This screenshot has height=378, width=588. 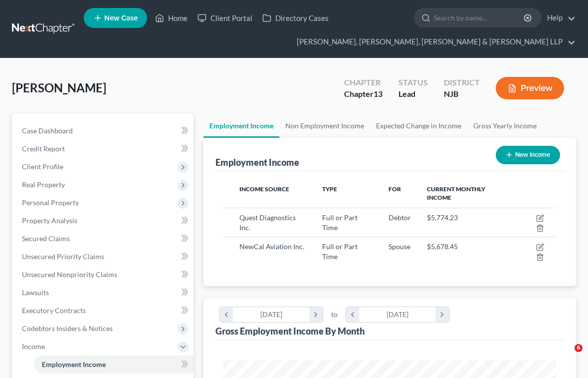 I want to click on a: Property Analysis, so click(x=103, y=220).